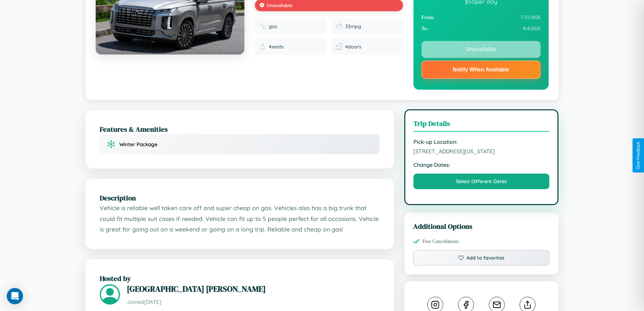 The width and height of the screenshot is (644, 311). I want to click on p: Vehicle is reliable well taken care off and super cheap on gas. Vehicles also has a big trunk tha..., so click(240, 218).